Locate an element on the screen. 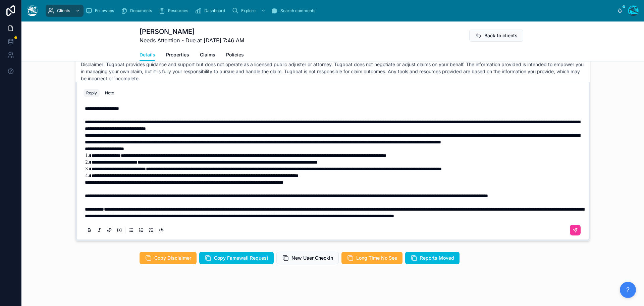 The image size is (644, 306). a: Dashboard is located at coordinates (211, 11).